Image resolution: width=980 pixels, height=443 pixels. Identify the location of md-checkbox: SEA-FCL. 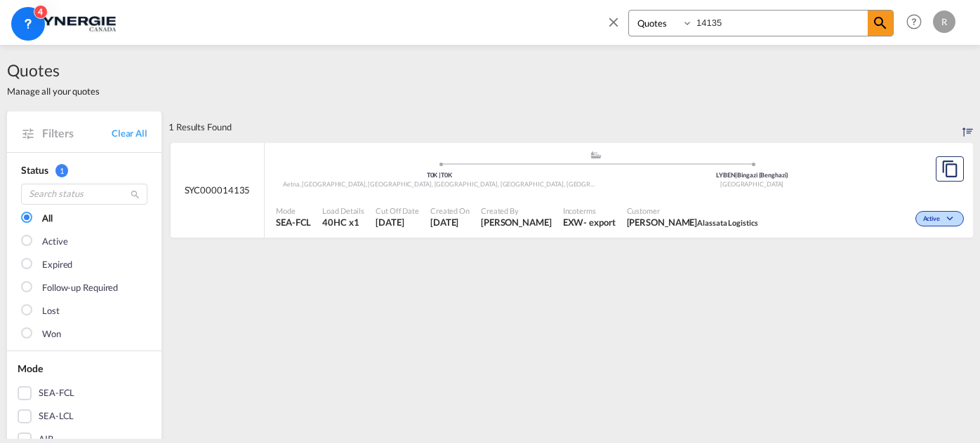
(84, 394).